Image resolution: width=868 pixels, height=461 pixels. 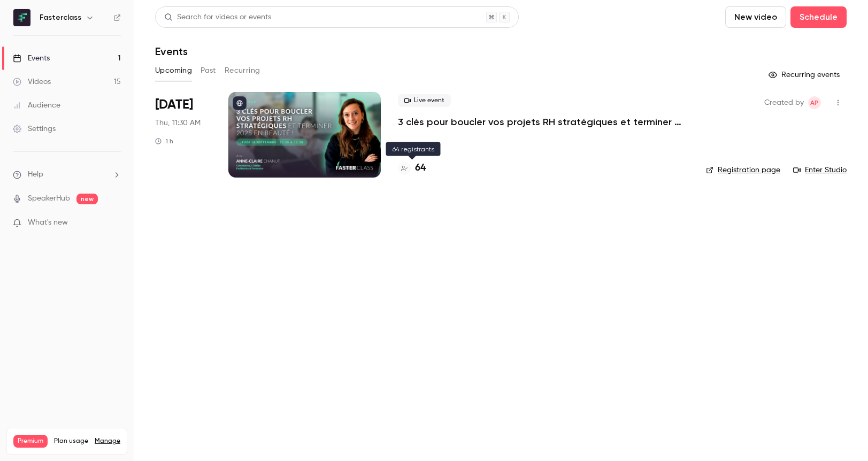 What do you see at coordinates (37, 106) in the screenshot?
I see `div: Audience` at bounding box center [37, 106].